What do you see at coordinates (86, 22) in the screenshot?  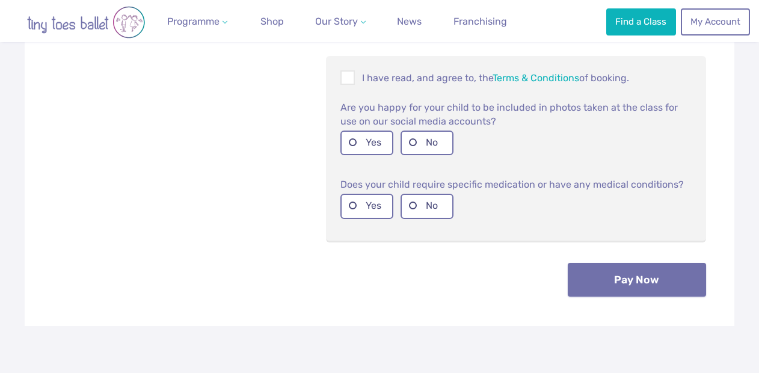 I see `img: tiny toes ballet` at bounding box center [86, 22].